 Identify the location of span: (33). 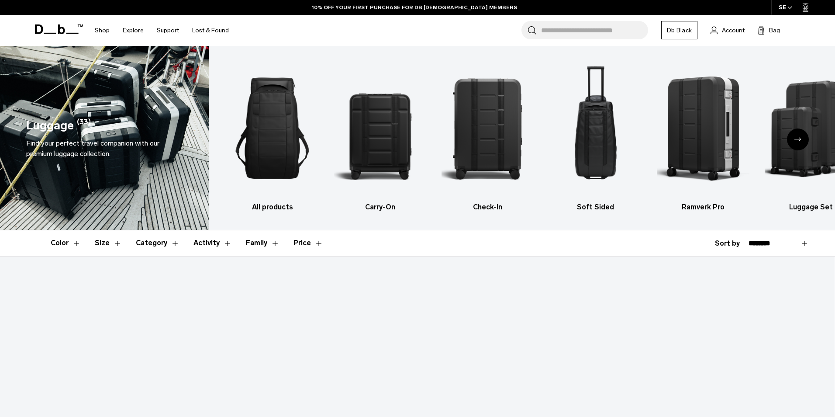
(84, 125).